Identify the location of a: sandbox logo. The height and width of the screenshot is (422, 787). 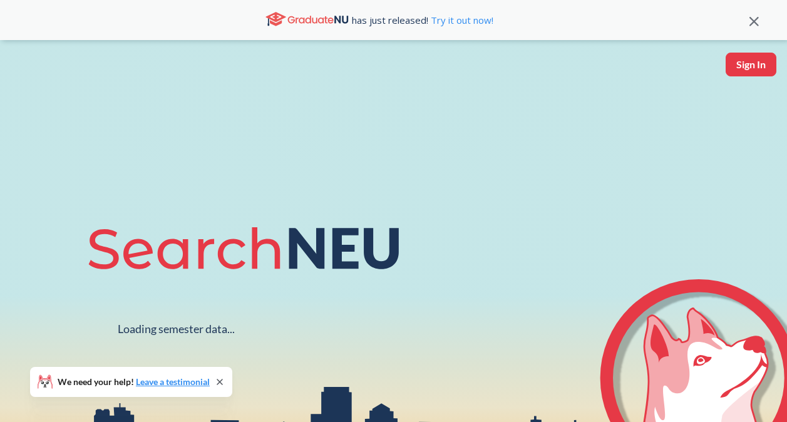
(27, 73).